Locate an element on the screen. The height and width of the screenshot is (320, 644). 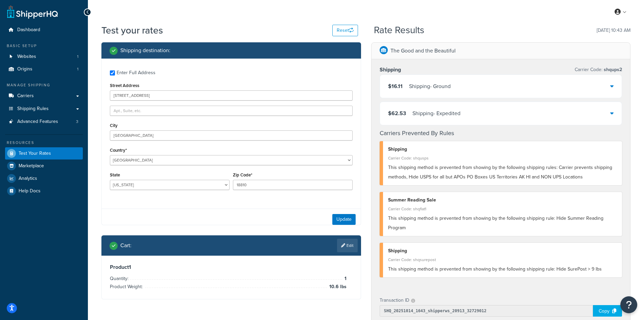
span: 10.6 lbs is located at coordinates (337, 287).